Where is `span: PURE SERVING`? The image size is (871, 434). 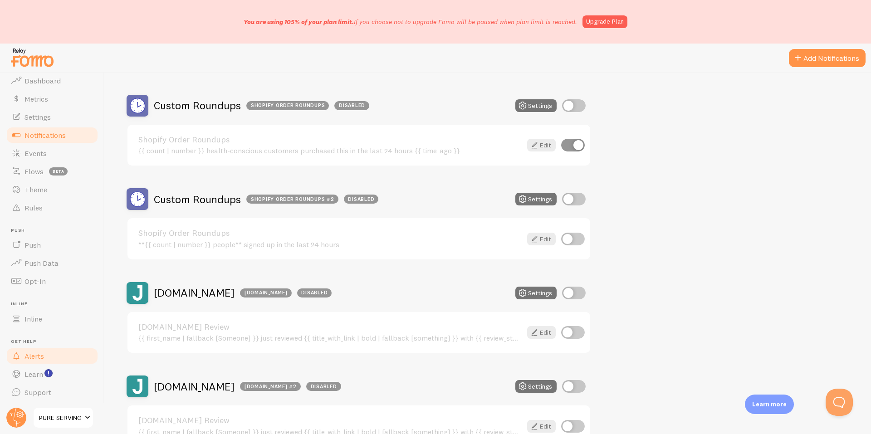 span: PURE SERVING is located at coordinates (60, 418).